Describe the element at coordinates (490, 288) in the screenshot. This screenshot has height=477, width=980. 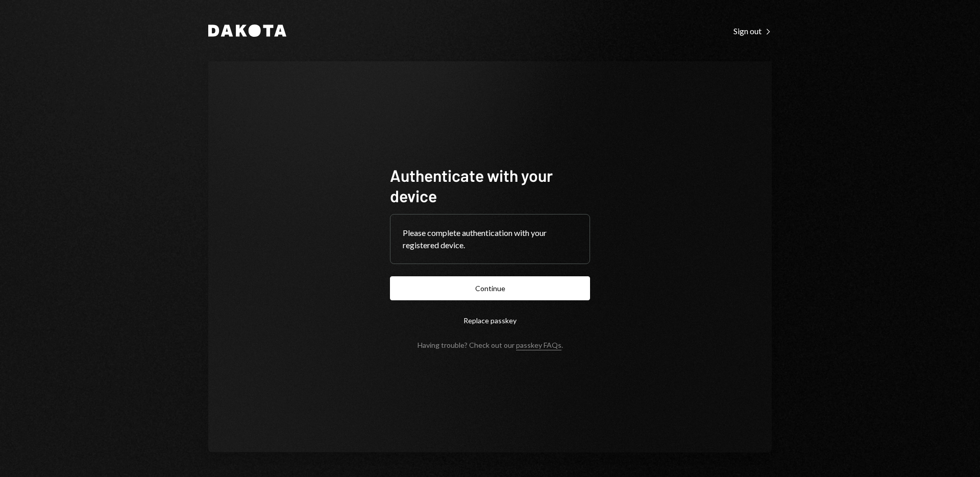
I see `button: Continue` at that location.